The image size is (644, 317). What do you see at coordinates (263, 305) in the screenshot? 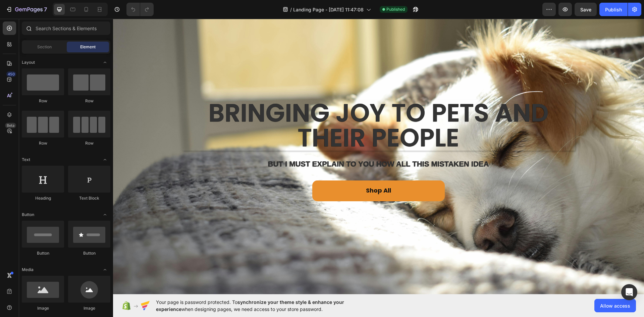
I see `span: Your page is password protected. To when designing pages, we need access to your store password.` at bounding box center [263, 305].